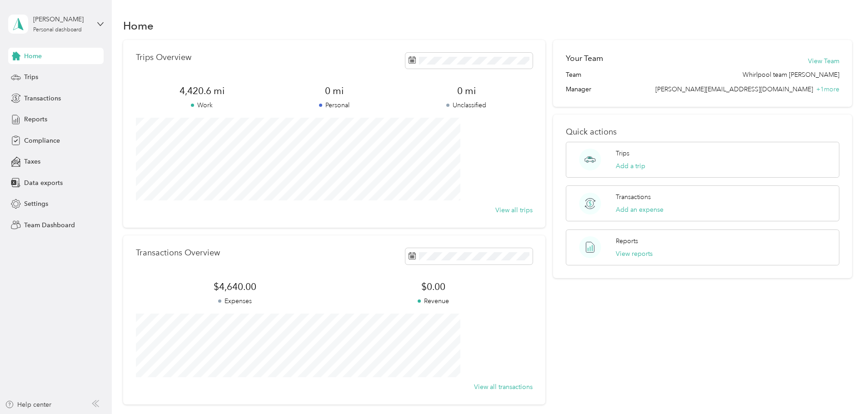 This screenshot has width=868, height=414. What do you see at coordinates (633, 197) in the screenshot?
I see `p: Transactions` at bounding box center [633, 197].